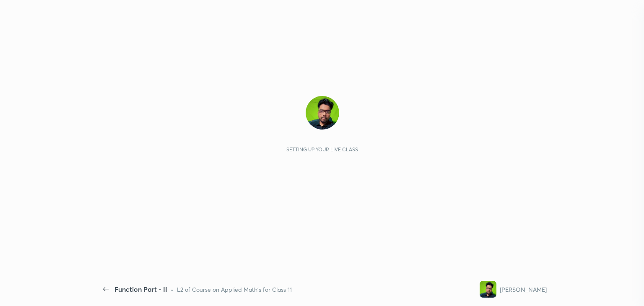 This screenshot has width=644, height=306. Describe the element at coordinates (141, 289) in the screenshot. I see `div: Function Part - II` at that location.